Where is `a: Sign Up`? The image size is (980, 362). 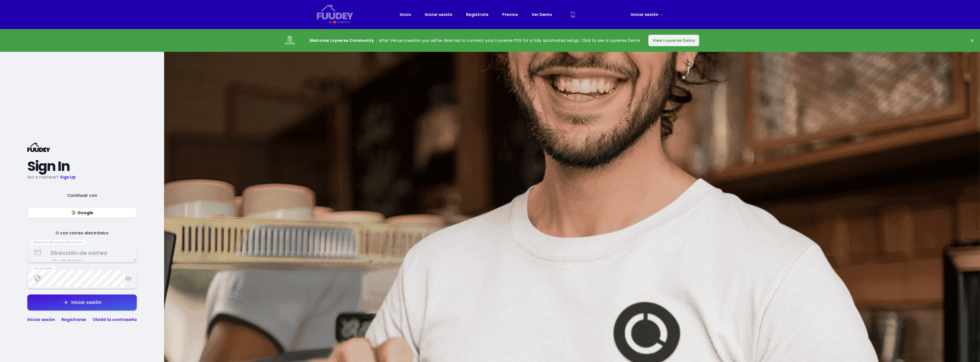
a: Sign Up is located at coordinates (68, 177).